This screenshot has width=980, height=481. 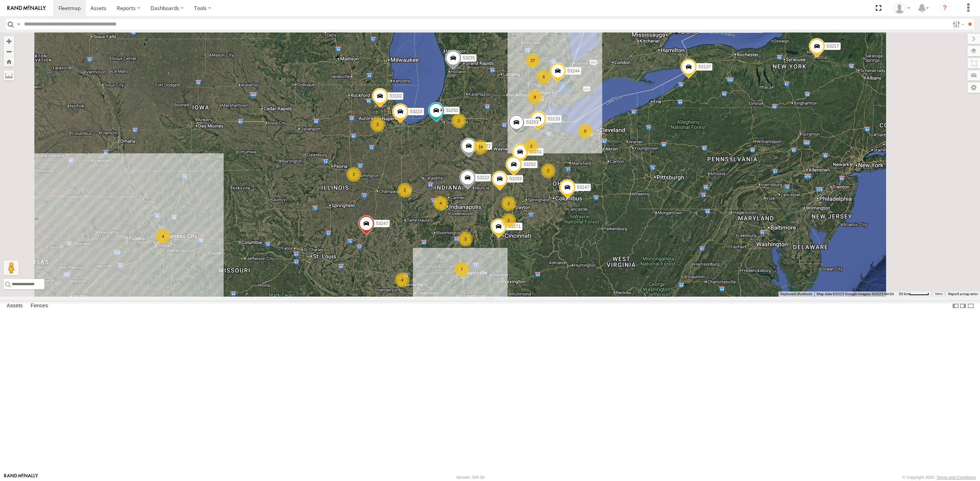 I want to click on span: 53271, so click(x=514, y=227).